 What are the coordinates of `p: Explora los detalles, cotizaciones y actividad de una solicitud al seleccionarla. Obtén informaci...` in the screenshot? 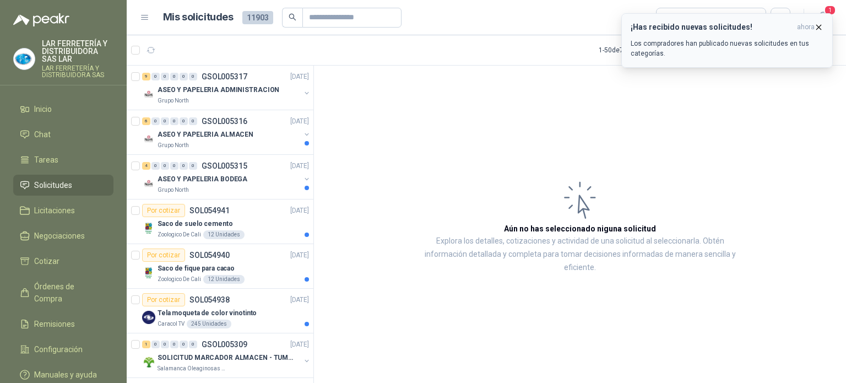 It's located at (580, 255).